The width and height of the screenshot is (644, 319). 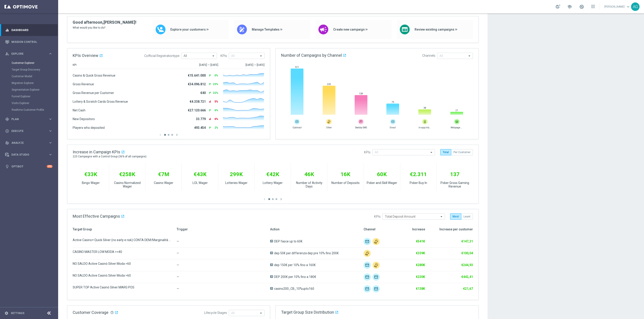 What do you see at coordinates (50, 167) in the screenshot?
I see `div: +10` at bounding box center [50, 167].